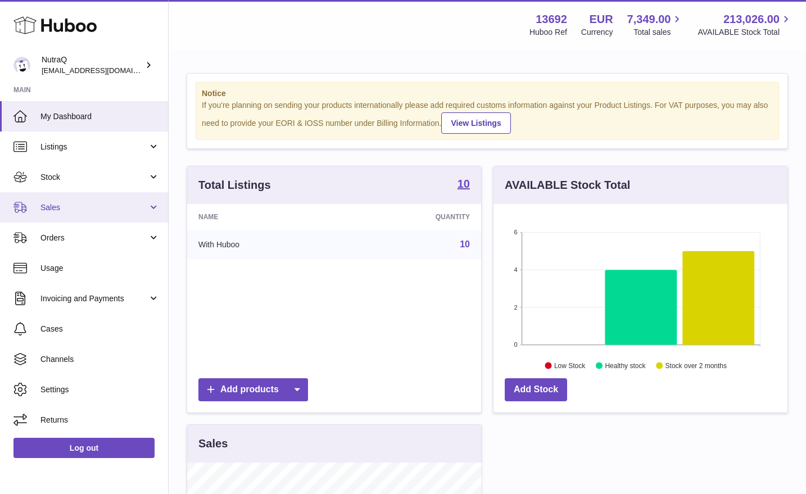  What do you see at coordinates (656, 25) in the screenshot?
I see `a: 7,349.00 Total sales` at bounding box center [656, 25].